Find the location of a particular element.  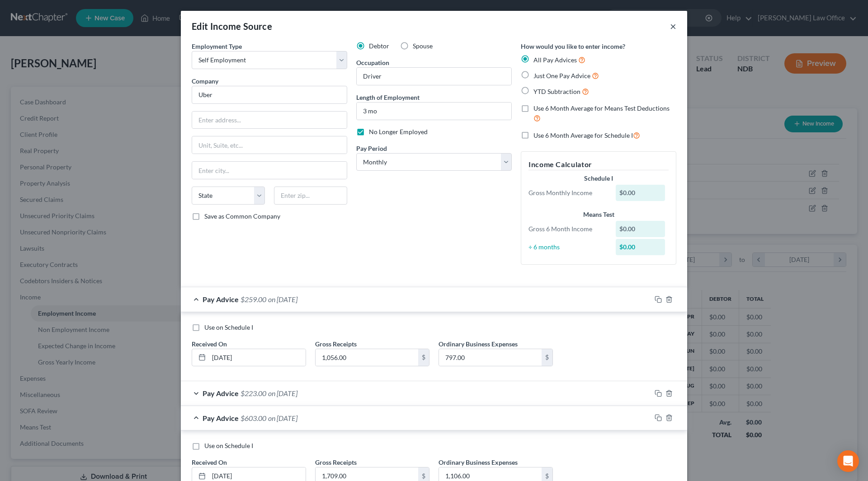

span: YTD Subtraction is located at coordinates (557, 91).